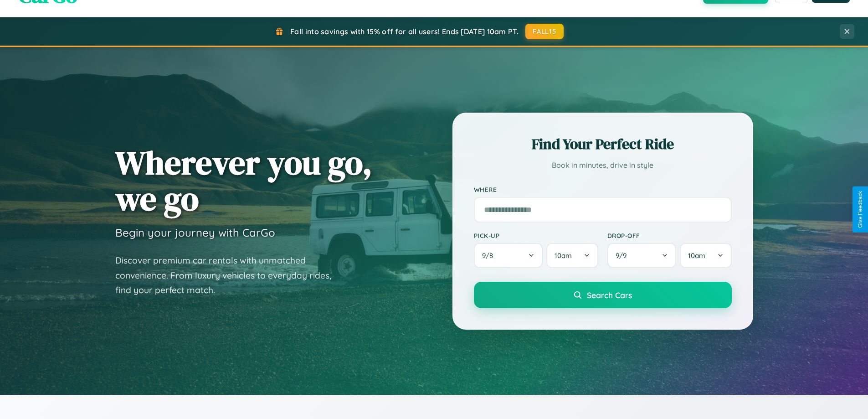  Describe the element at coordinates (603, 165) in the screenshot. I see `p: Book in minutes, drive in style` at that location.